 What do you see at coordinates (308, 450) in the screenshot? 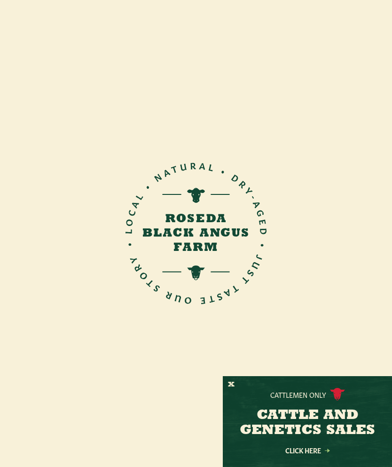
I see `a: Click Here` at bounding box center [308, 450].